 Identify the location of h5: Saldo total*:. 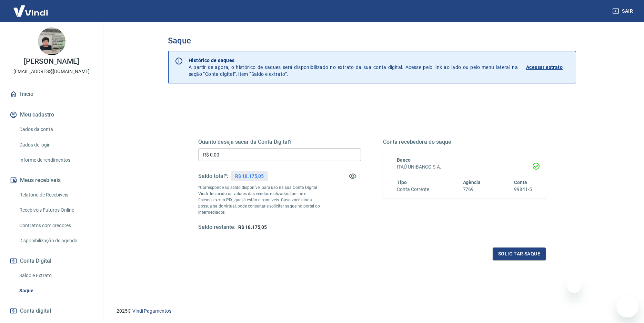
(213, 176).